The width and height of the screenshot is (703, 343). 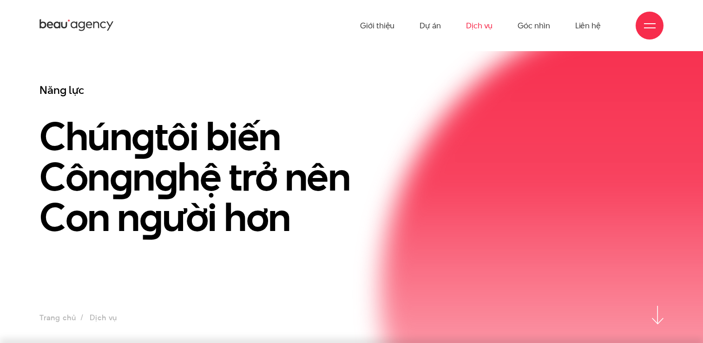 I want to click on a: Trang chủ, so click(x=58, y=317).